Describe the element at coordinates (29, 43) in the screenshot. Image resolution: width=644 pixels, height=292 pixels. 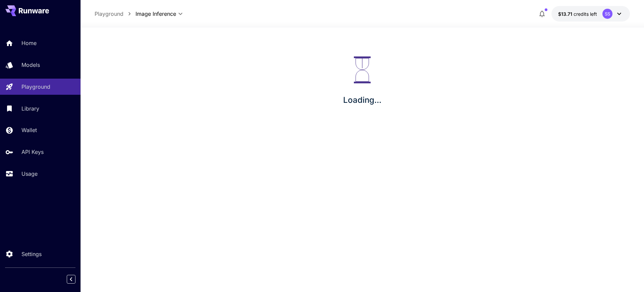
I see `p: Home` at that location.